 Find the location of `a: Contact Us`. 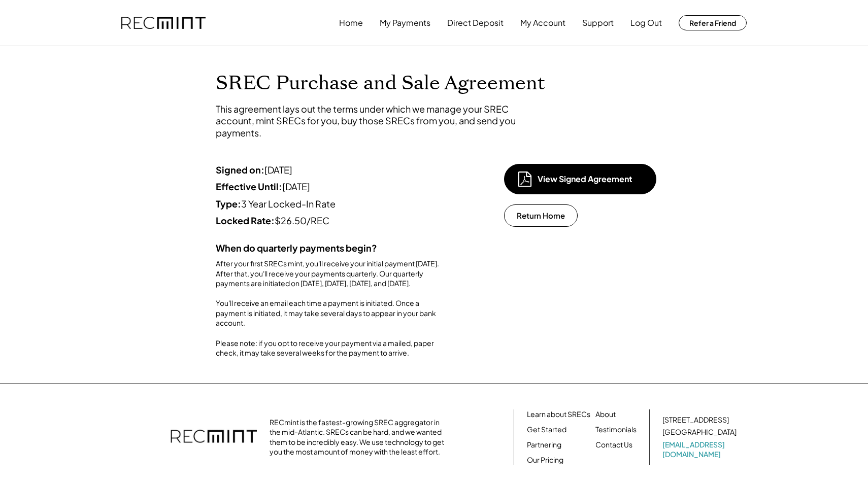

a: Contact Us is located at coordinates (614, 445).